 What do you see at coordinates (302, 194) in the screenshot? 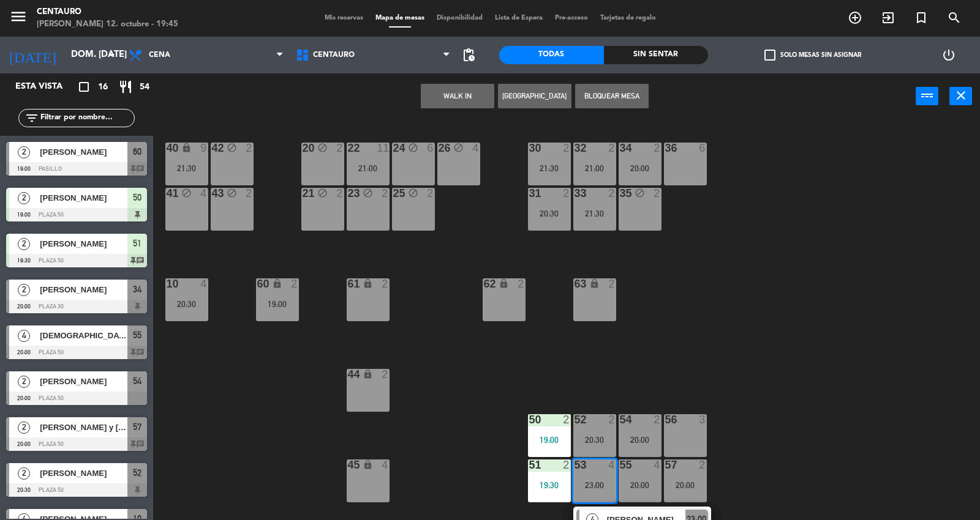
I see `div: 21` at bounding box center [302, 194].